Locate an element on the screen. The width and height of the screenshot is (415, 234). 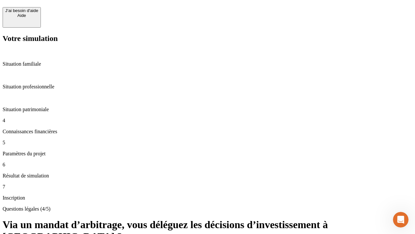
p: Connaissances financières is located at coordinates (208, 131).